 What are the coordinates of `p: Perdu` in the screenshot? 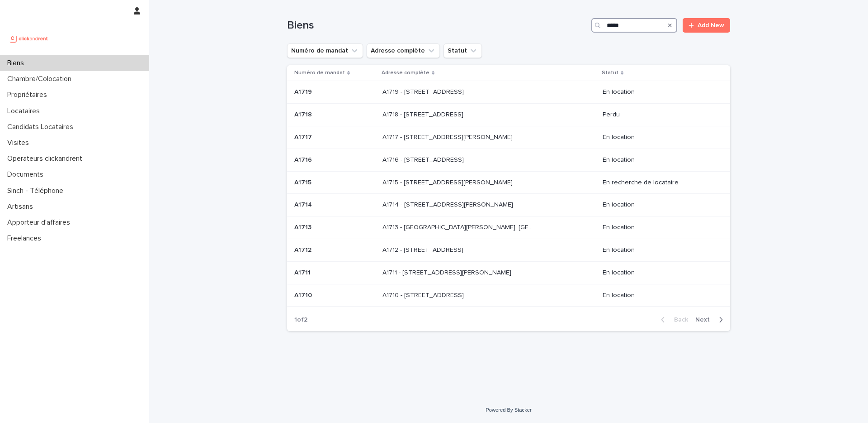 It's located at (659, 115).